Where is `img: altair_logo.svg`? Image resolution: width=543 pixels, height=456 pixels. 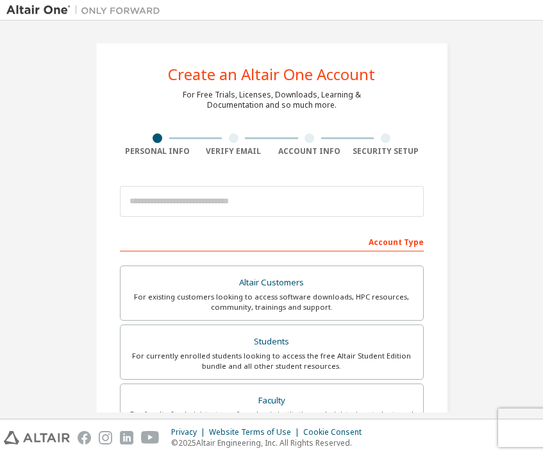 img: altair_logo.svg is located at coordinates (37, 438).